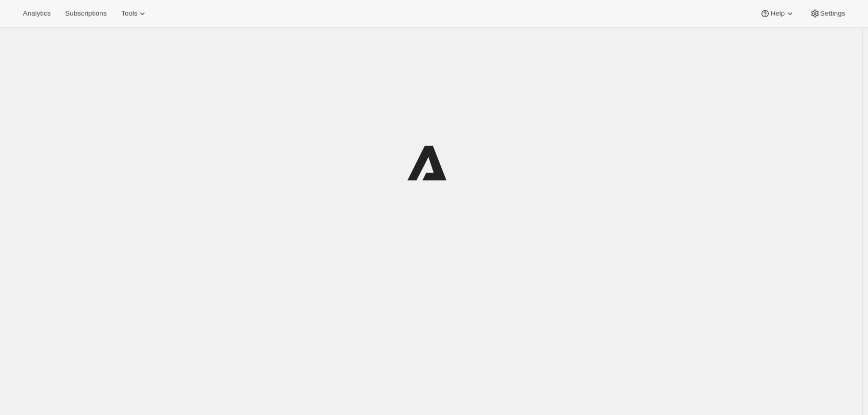  I want to click on span: Settings, so click(833, 13).